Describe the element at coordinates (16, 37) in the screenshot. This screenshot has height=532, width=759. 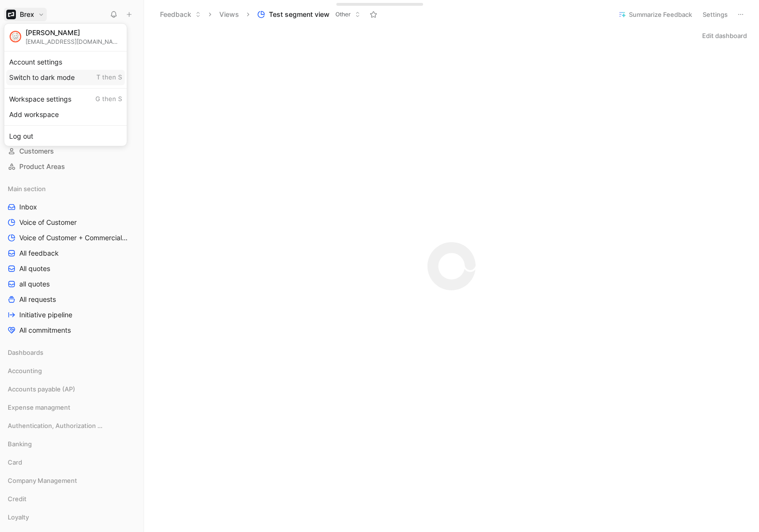
I see `img: avatar` at that location.